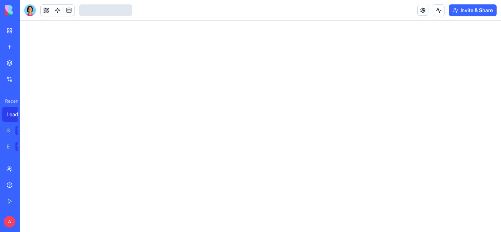 Image resolution: width=501 pixels, height=232 pixels. What do you see at coordinates (17, 147) in the screenshot?
I see `a: Email Marketing GeneratorTRY` at bounding box center [17, 147].